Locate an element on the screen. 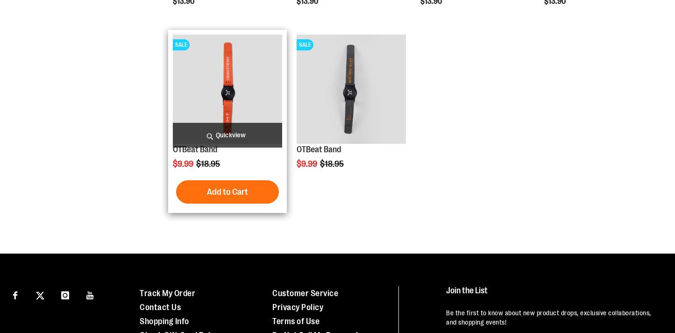 The width and height of the screenshot is (675, 333). a: Shopping Info is located at coordinates (164, 321).